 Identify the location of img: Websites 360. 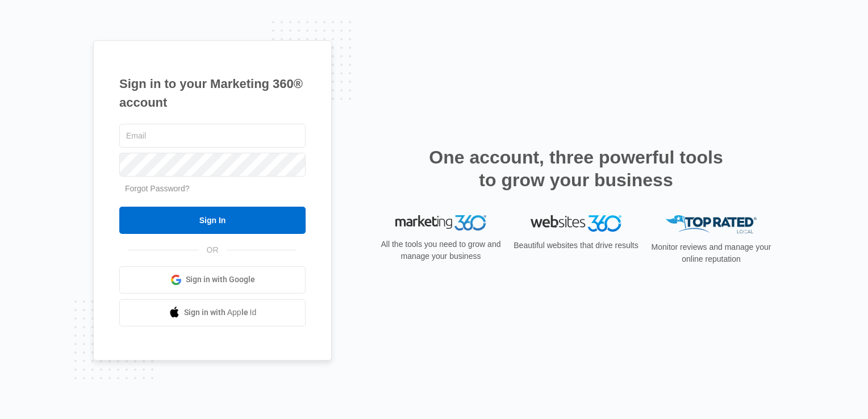
(576, 223).